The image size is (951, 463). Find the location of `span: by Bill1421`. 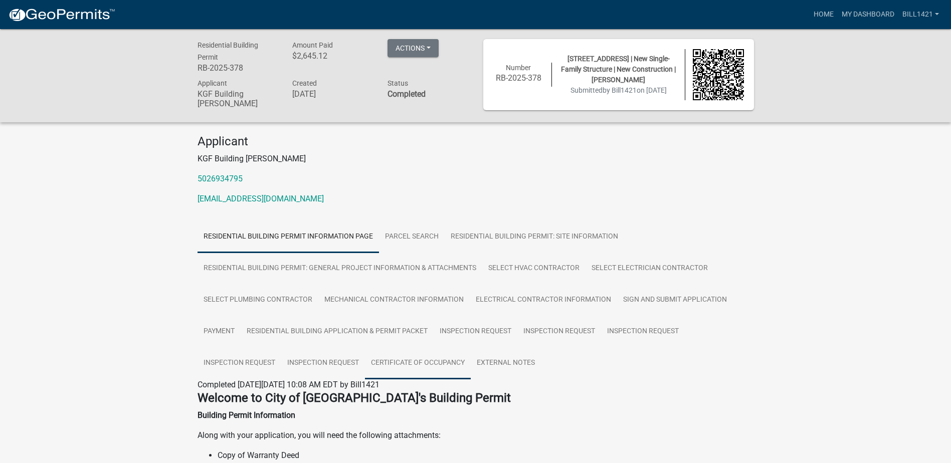

span: by Bill1421 is located at coordinates (619, 90).